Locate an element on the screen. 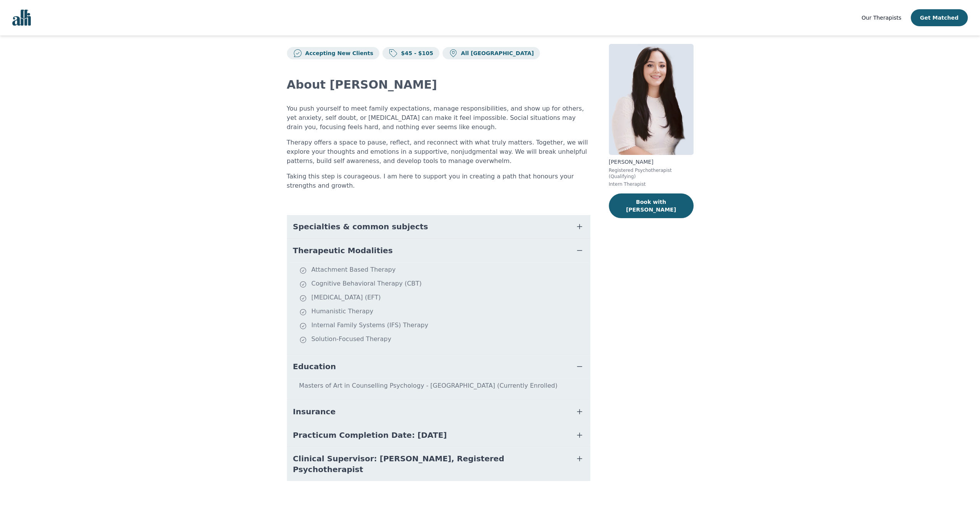 This screenshot has width=980, height=506. a: Our Therapists is located at coordinates (881, 17).